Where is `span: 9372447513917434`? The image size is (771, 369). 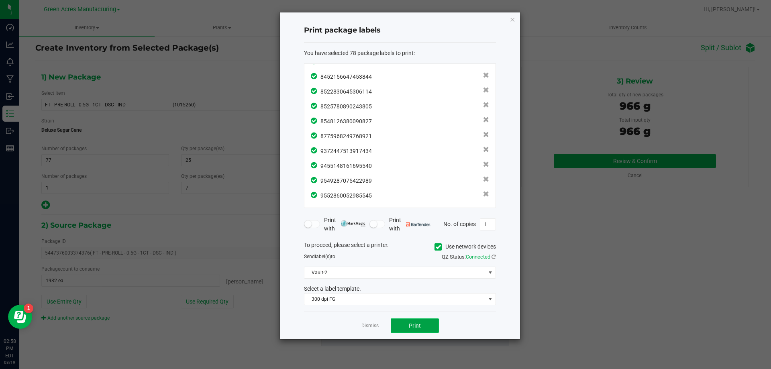 span: 9372447513917434 is located at coordinates (346, 151).